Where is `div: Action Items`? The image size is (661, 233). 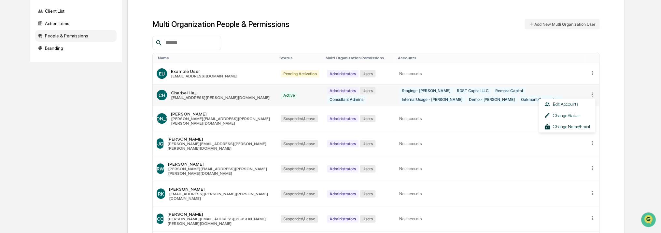
div: Action Items is located at coordinates (76, 23).